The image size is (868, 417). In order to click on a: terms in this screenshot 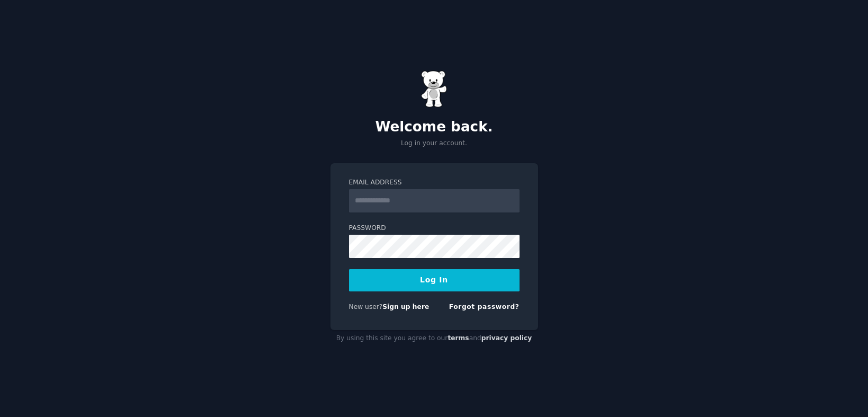, I will do `click(458, 338)`.